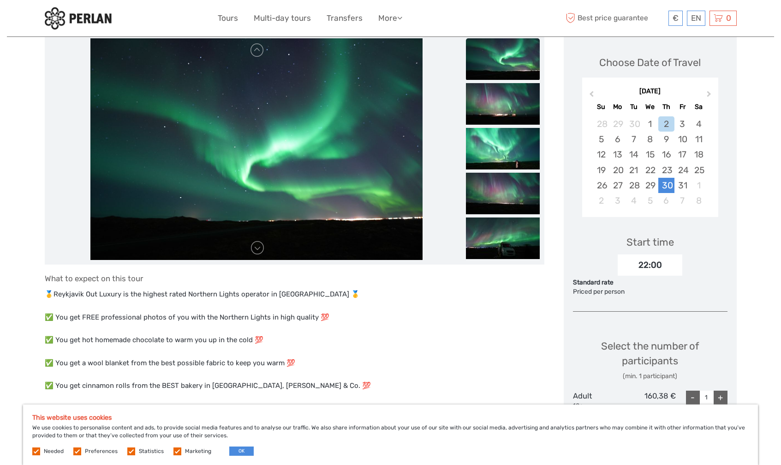 Image resolution: width=781 pixels, height=465 pixels. Describe the element at coordinates (601, 185) in the screenshot. I see `div: Choose Sunday, October 26th, 2025` at that location.